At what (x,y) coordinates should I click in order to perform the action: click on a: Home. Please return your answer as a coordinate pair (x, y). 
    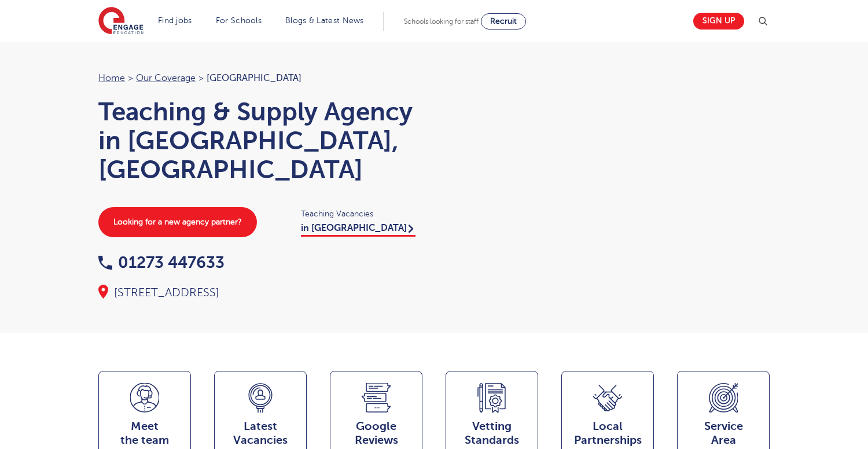
    Looking at the image, I should click on (111, 78).